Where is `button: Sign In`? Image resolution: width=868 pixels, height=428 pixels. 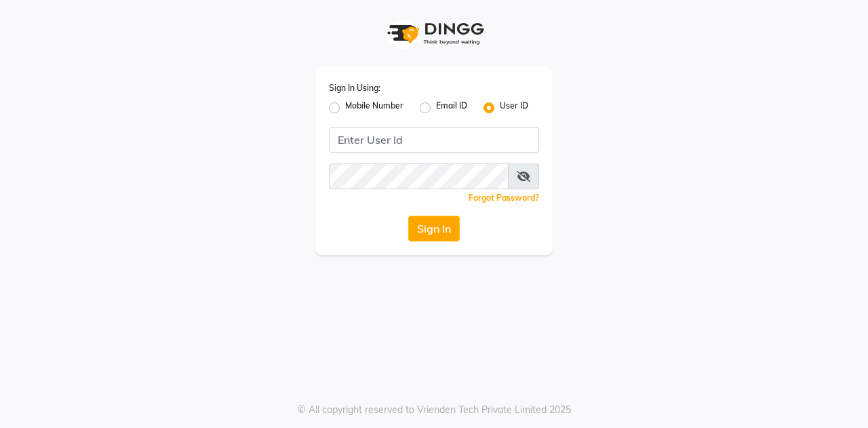
button: Sign In is located at coordinates (434, 229).